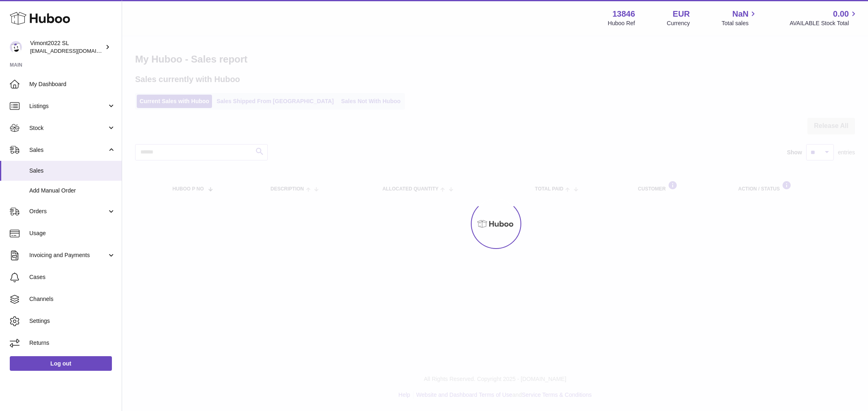 The height and width of the screenshot is (411, 868). What do you see at coordinates (72, 277) in the screenshot?
I see `span: Cases` at bounding box center [72, 277].